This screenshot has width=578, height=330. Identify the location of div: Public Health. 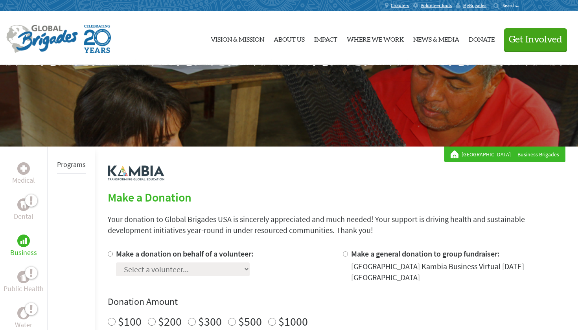
(24, 277).